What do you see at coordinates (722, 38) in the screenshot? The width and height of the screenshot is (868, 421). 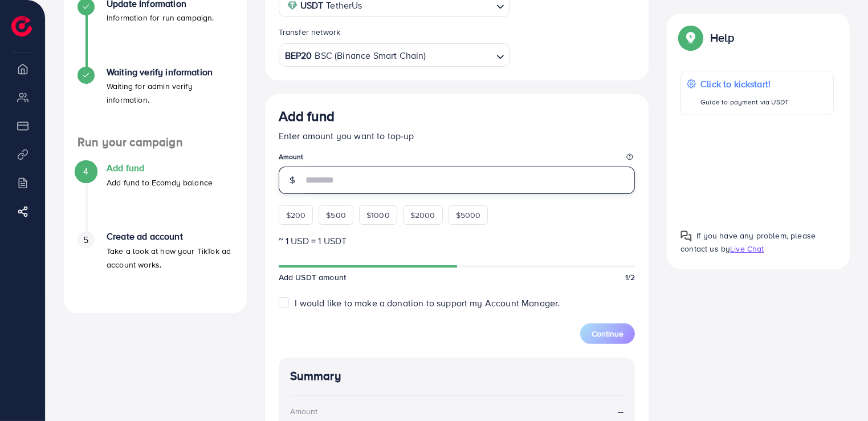 I see `p: Help` at bounding box center [722, 38].